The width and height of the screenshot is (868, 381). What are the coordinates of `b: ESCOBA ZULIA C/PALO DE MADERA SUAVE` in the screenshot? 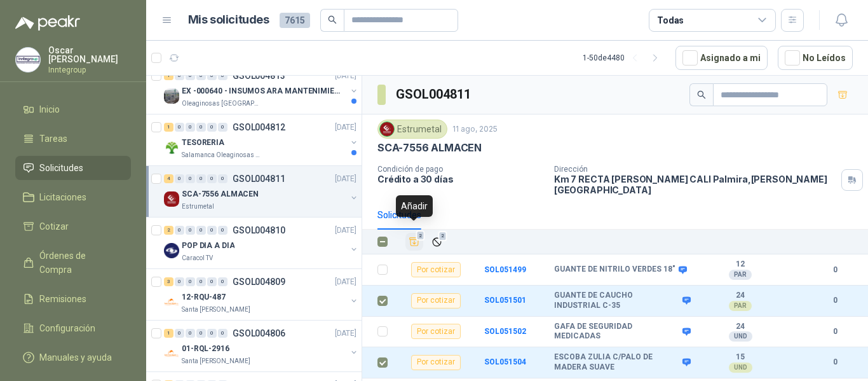 It's located at (617, 362).